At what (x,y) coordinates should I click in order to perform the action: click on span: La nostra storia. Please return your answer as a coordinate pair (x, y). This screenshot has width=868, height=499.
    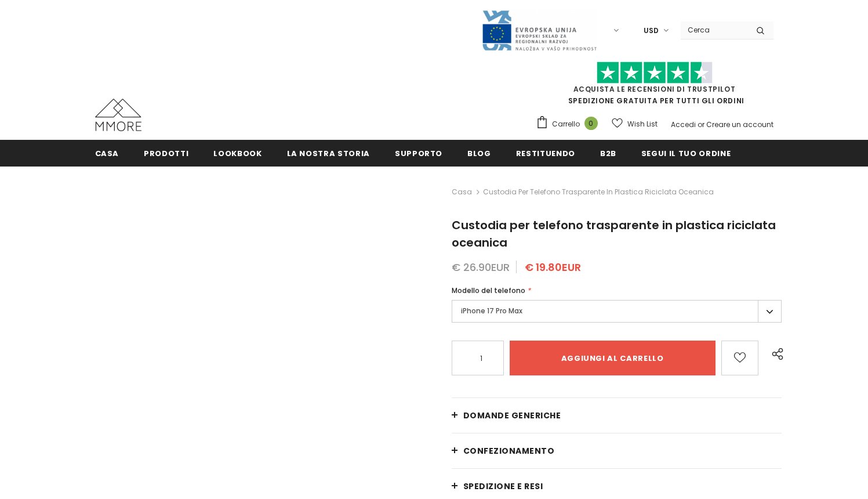
    Looking at the image, I should click on (328, 153).